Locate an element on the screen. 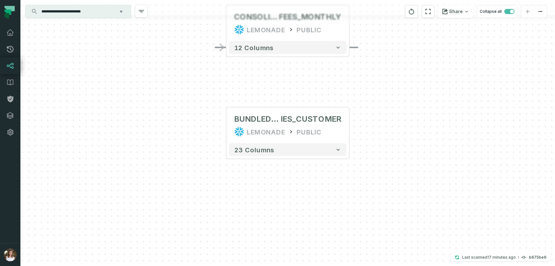  p: Last scanned is located at coordinates (489, 257).